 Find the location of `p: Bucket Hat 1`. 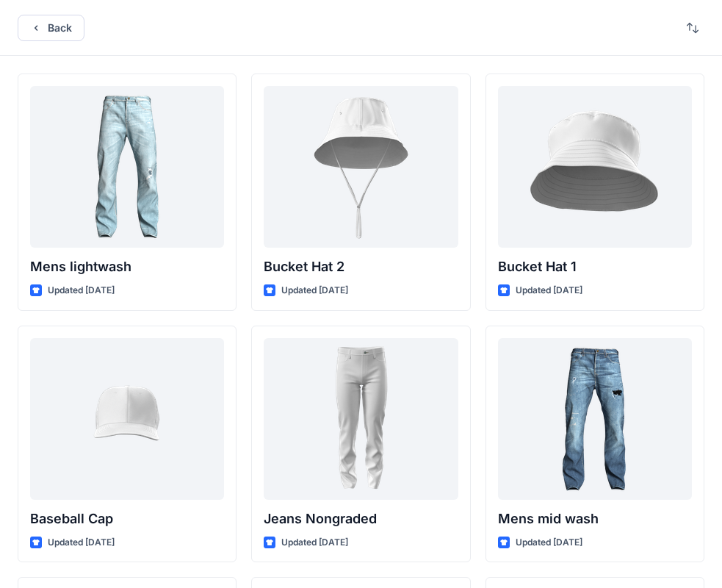

p: Bucket Hat 1 is located at coordinates (595, 267).